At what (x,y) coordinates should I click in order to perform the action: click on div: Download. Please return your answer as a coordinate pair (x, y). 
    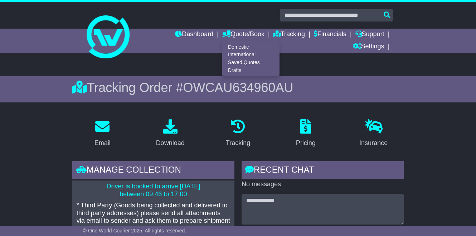
    Looking at the image, I should click on (170, 143).